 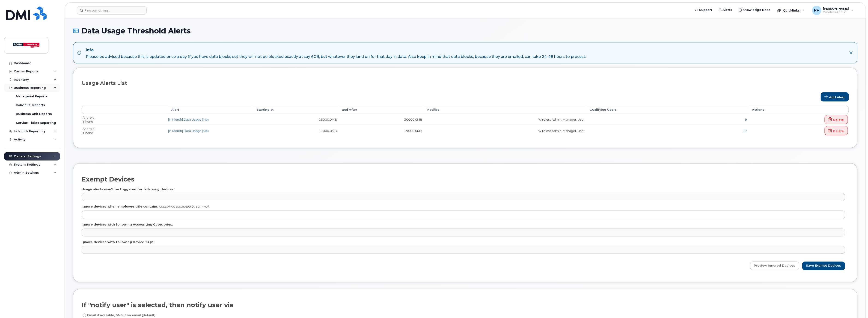 I want to click on label: Ignore devices with following Device Tags:, so click(x=118, y=242).